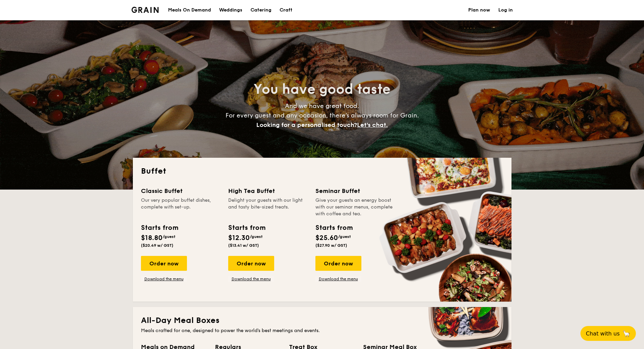 The width and height of the screenshot is (644, 349). Describe the element at coordinates (145, 10) in the screenshot. I see `a: Logotype` at that location.